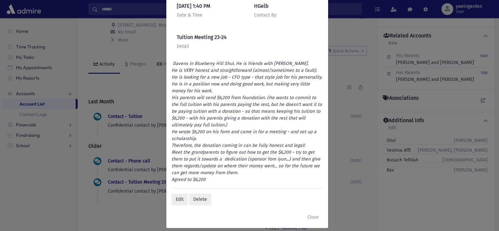  What do you see at coordinates (313, 217) in the screenshot?
I see `button: Close` at bounding box center [313, 217].